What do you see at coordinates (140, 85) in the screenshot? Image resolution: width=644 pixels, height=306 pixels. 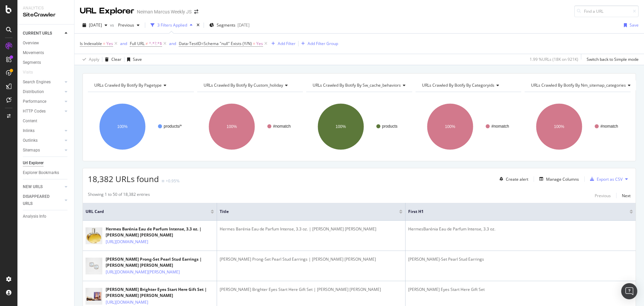 I see `h4: URLs Crawled By Botify By pagetype` at bounding box center [140, 85].